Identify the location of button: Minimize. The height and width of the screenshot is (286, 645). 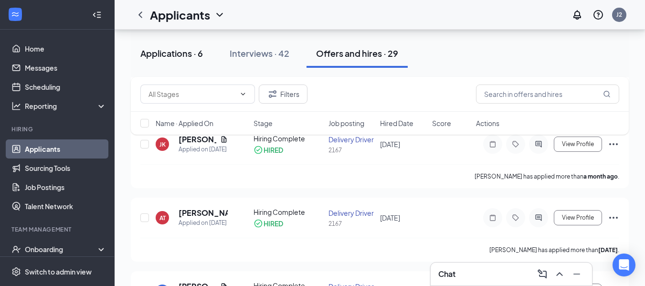
(577, 274).